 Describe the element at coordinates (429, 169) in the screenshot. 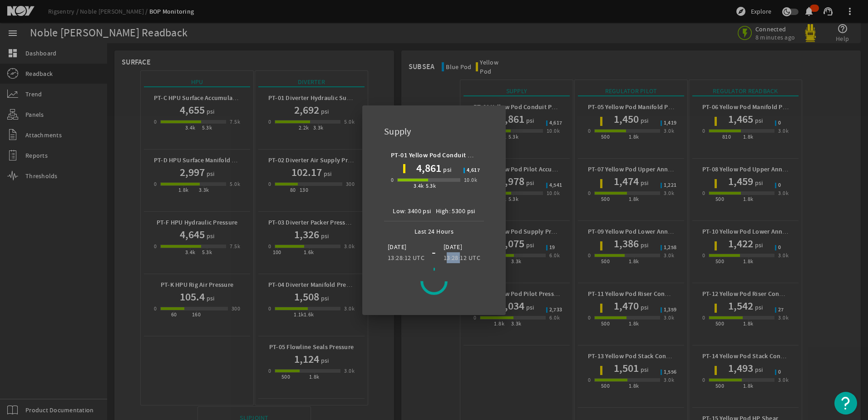

I see `h1: 4,861` at that location.